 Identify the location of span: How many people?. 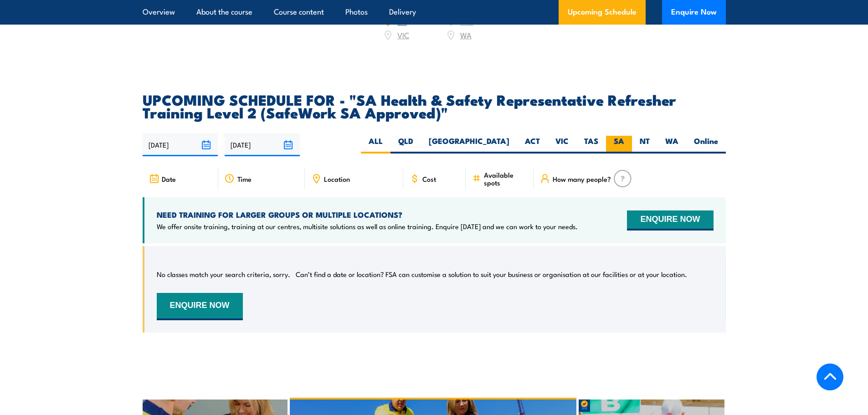
(582, 179).